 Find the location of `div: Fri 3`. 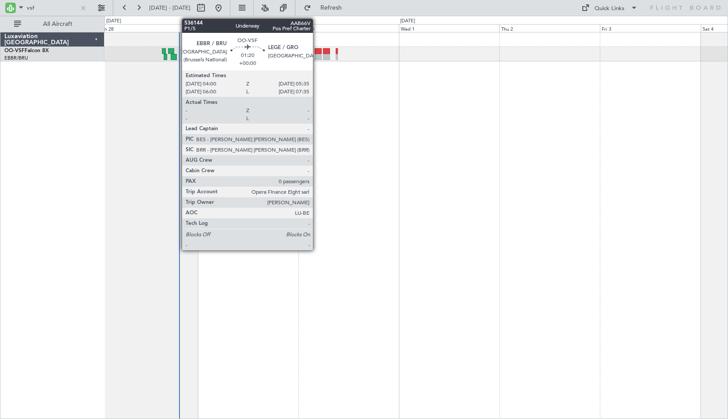

div: Fri 3 is located at coordinates (650, 28).